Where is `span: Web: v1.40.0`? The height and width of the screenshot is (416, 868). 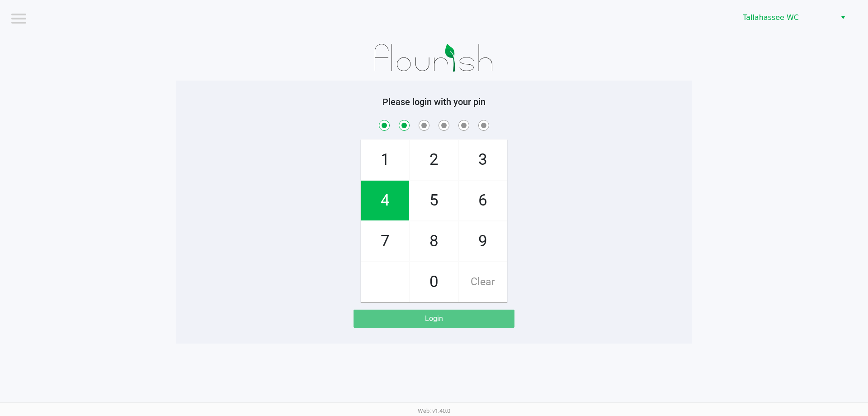
span: Web: v1.40.0 is located at coordinates (434, 410).